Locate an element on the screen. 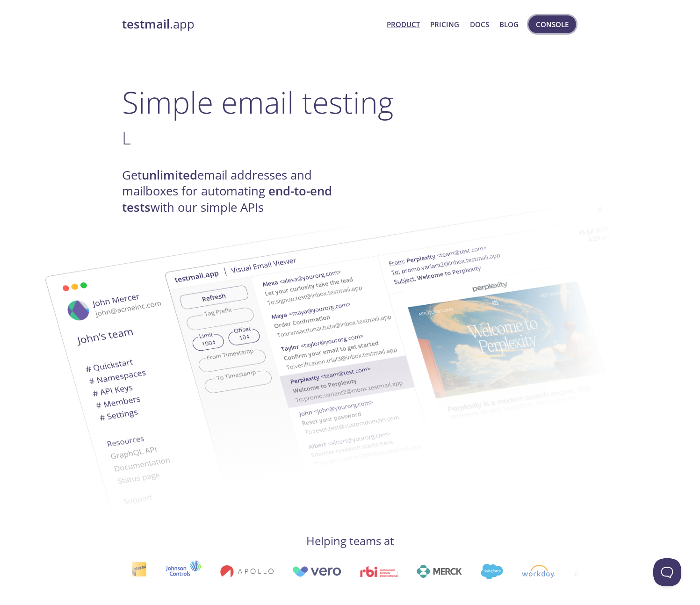  h4: Helping teams at is located at coordinates (350, 541).